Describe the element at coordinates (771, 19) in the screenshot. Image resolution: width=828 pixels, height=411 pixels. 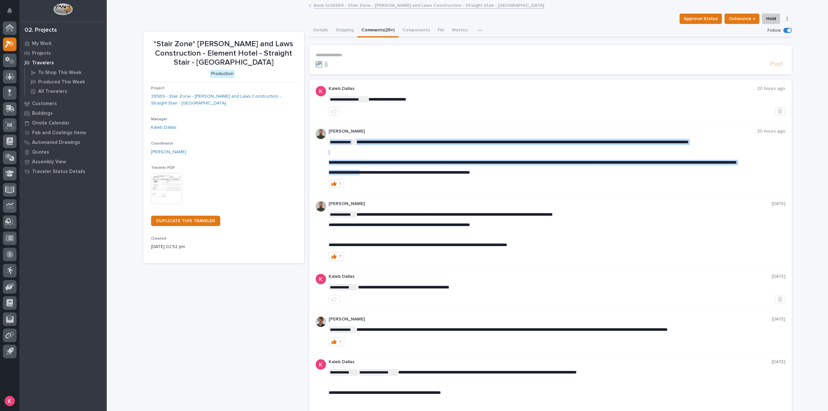
I see `button: Hold` at that location.